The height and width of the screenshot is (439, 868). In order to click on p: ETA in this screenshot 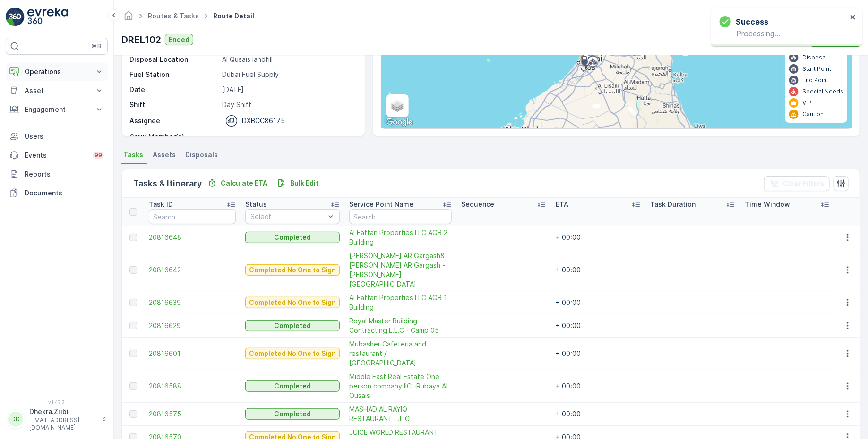, I will do `click(562, 204)`.